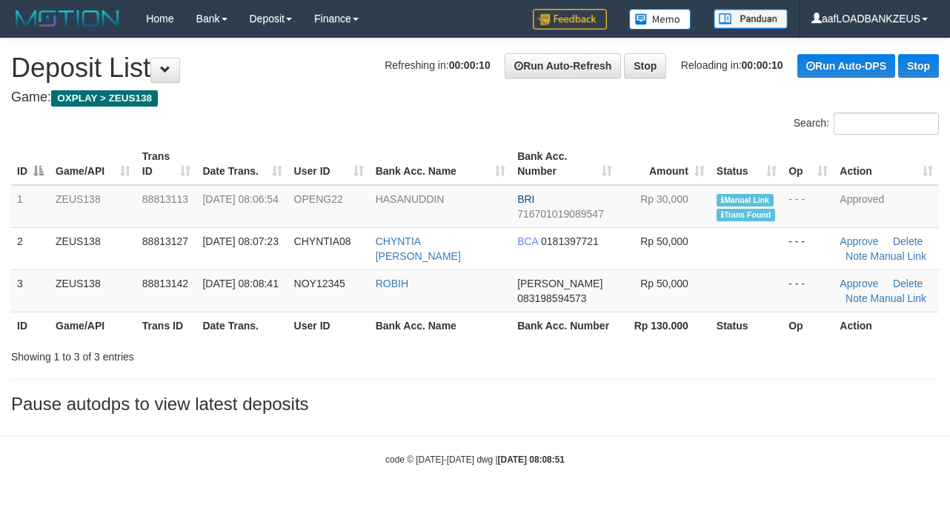  I want to click on th: Bank Acc. Name: activate to sort column ascending, so click(440, 164).